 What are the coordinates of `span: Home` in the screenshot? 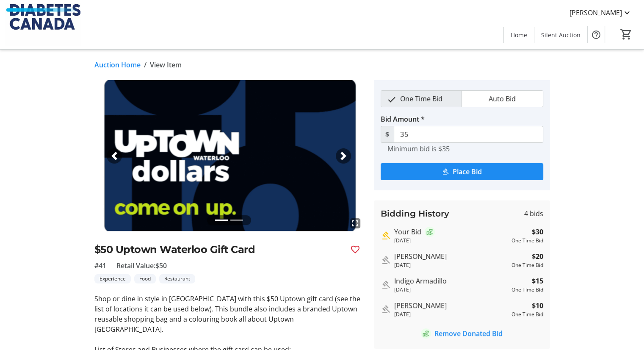 It's located at (519, 35).